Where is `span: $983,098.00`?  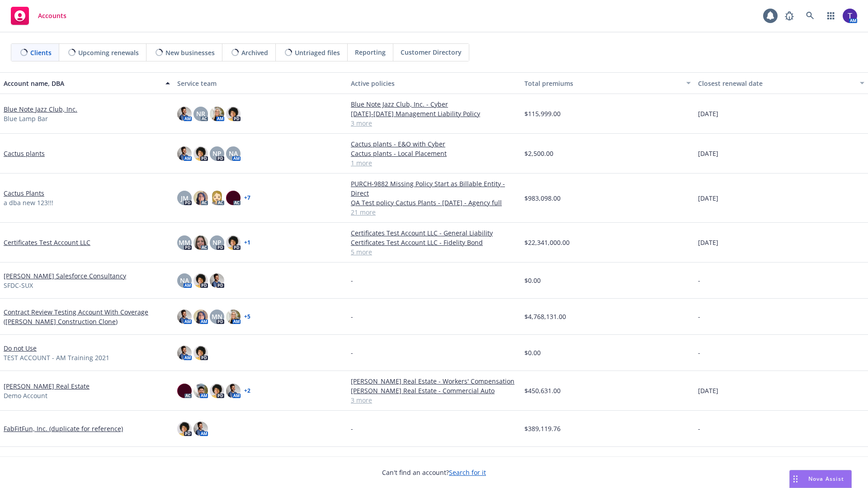
span: $983,098.00 is located at coordinates (542, 198).